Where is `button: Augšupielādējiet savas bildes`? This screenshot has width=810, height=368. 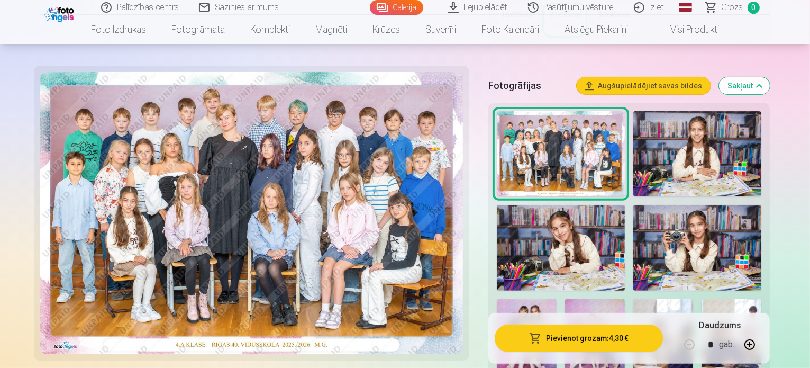 button: Augšupielādējiet savas bildes is located at coordinates (644, 86).